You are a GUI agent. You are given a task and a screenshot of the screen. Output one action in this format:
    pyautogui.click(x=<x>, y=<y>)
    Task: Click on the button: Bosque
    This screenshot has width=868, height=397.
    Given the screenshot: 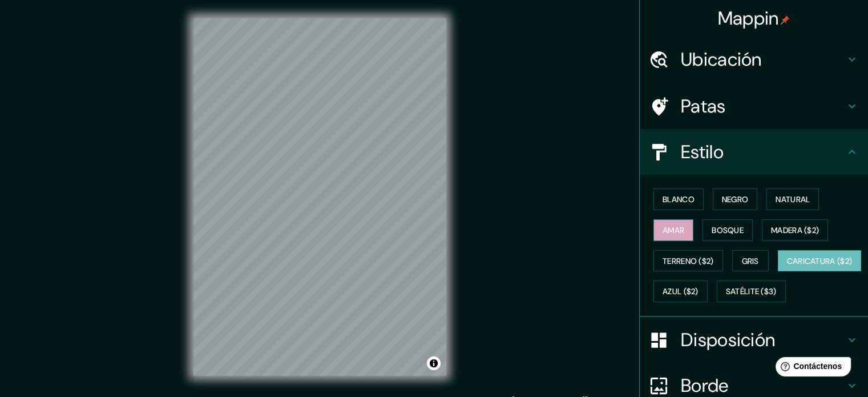 What is the action you would take?
    pyautogui.click(x=728, y=230)
    